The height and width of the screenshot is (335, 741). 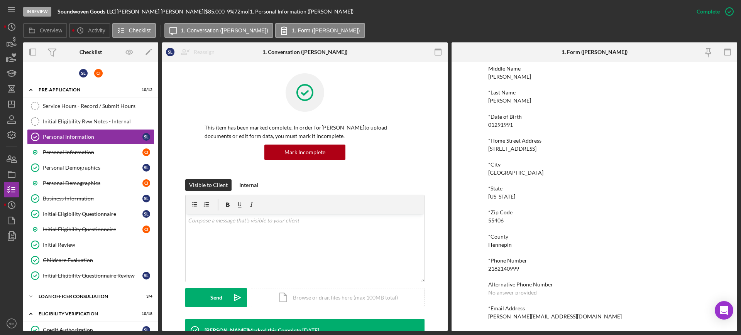 What do you see at coordinates (146, 314) in the screenshot?
I see `div: 10 / 18` at bounding box center [146, 314].